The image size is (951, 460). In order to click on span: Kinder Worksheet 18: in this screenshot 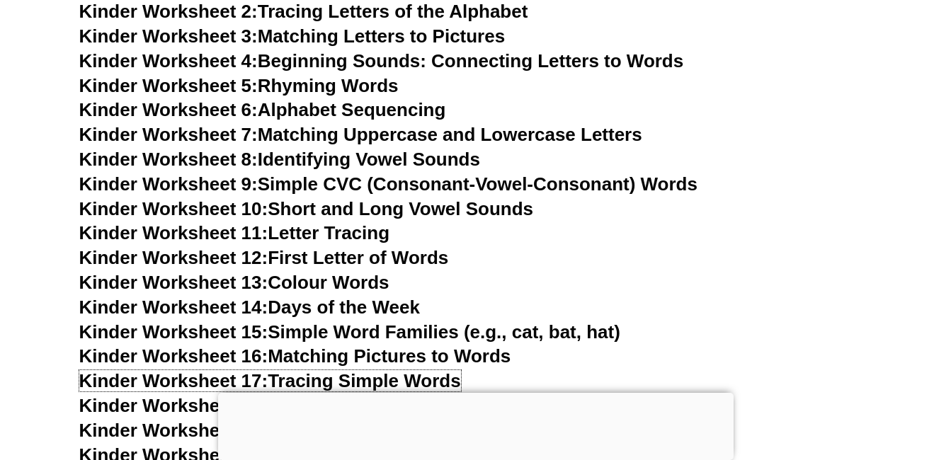, I will do `click(173, 406)`.